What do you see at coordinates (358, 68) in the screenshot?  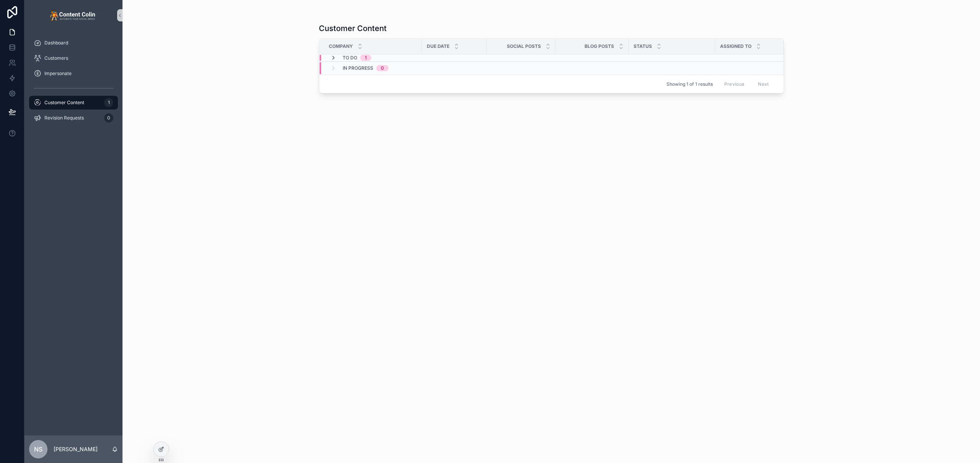 I see `span: In Progress` at bounding box center [358, 68].